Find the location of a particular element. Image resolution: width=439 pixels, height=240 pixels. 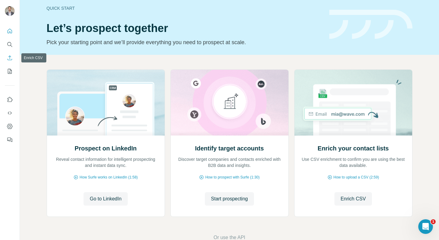

img: banner is located at coordinates (371, 24).